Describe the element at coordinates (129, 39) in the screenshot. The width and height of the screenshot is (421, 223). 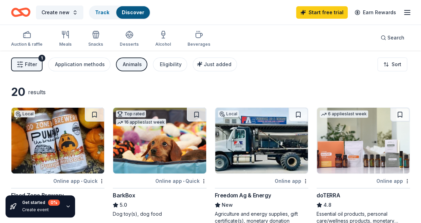
I see `button: Desserts` at that location.